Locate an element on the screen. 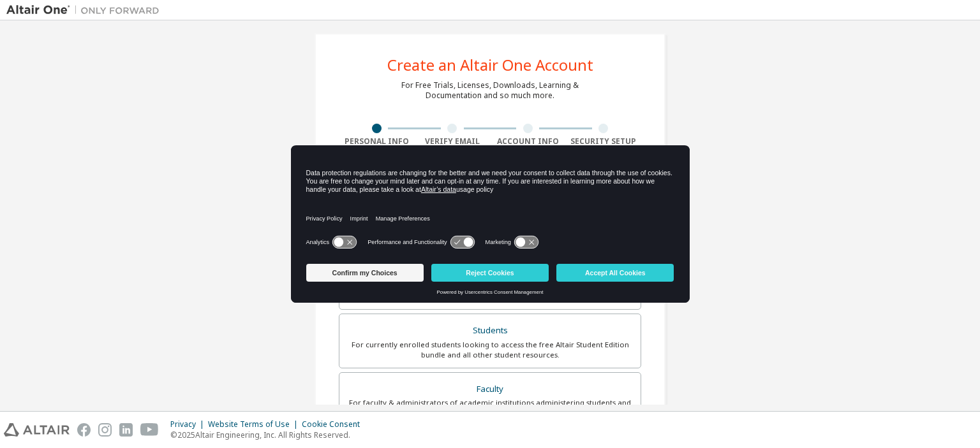  div: Faculty is located at coordinates (490, 390).